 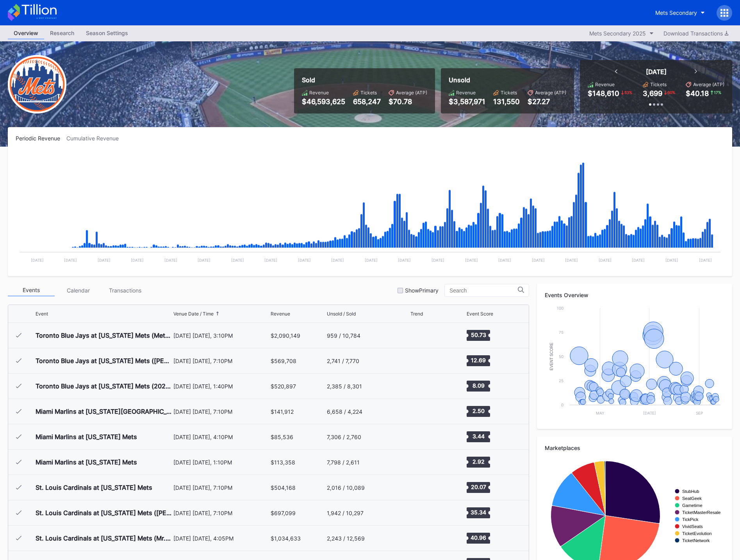 I want to click on div: 2,385 / 8,301, so click(x=344, y=386).